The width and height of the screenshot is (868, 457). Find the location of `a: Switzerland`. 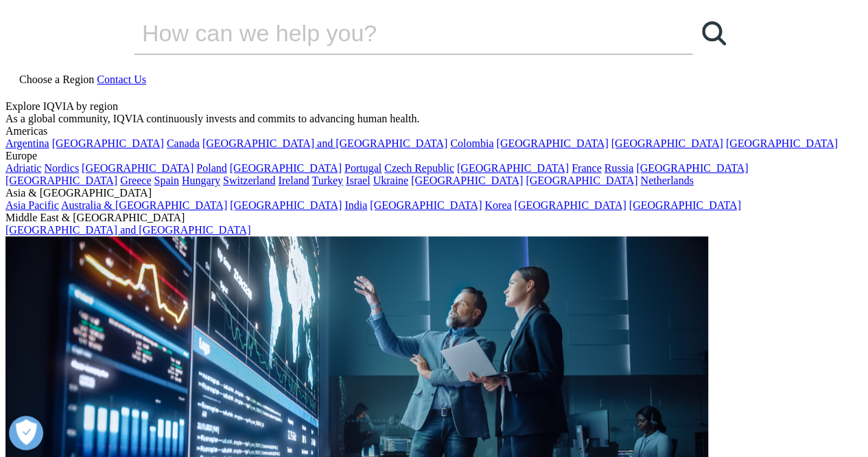

a: Switzerland is located at coordinates (249, 180).